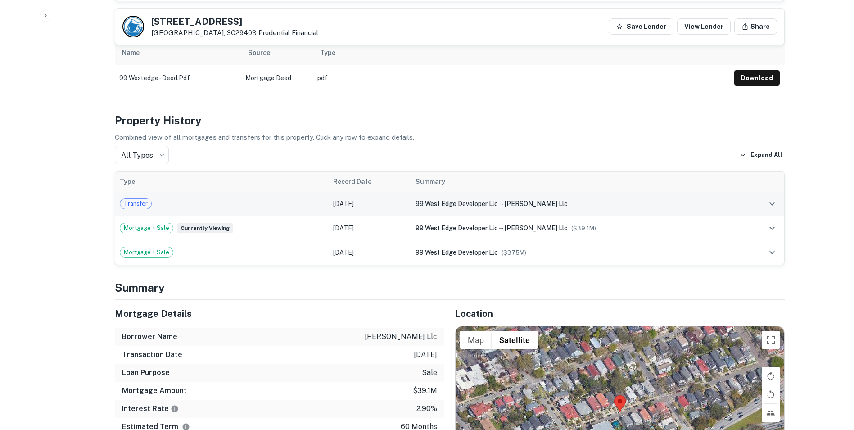 The height and width of the screenshot is (430, 854). What do you see at coordinates (149, 336) in the screenshot?
I see `h6: Borrower Name` at bounding box center [149, 336].